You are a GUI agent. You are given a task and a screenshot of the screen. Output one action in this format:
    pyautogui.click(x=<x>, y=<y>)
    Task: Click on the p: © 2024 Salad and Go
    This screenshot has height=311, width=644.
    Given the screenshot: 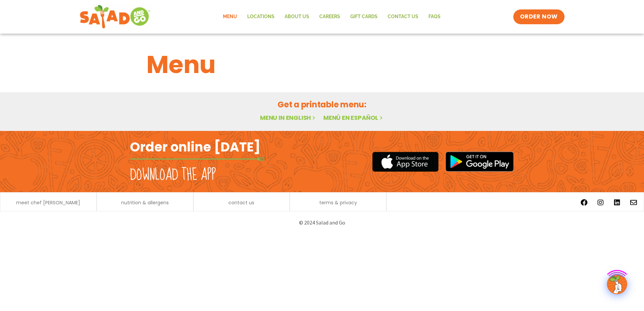 What is the action you would take?
    pyautogui.click(x=322, y=223)
    